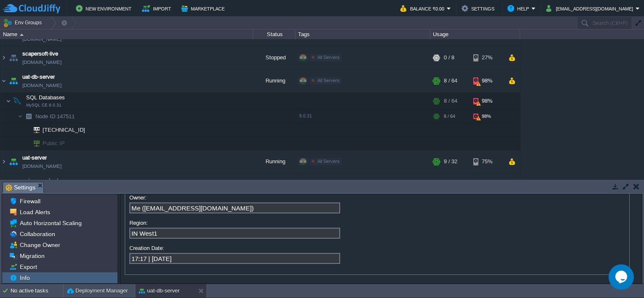 The image size is (644, 298). Describe the element at coordinates (451, 185) in the screenshot. I see `div: 9 / 36` at that location.